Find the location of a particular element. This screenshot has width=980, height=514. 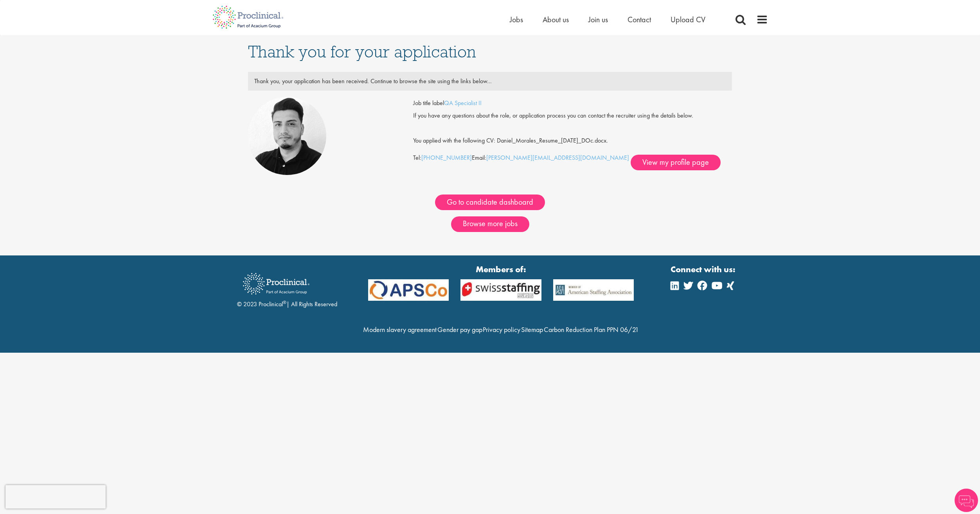

a: Browse more jobs is located at coordinates (490, 224).